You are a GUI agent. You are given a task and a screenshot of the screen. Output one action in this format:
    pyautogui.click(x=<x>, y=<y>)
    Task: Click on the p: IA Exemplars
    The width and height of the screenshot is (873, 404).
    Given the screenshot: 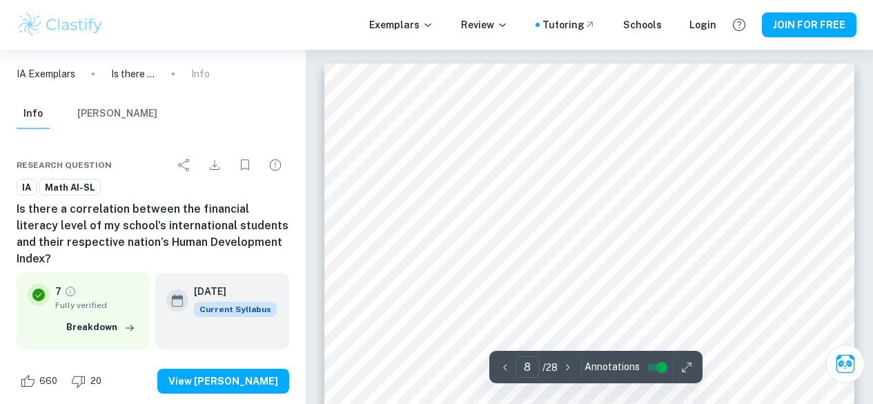 What is the action you would take?
    pyautogui.click(x=46, y=74)
    